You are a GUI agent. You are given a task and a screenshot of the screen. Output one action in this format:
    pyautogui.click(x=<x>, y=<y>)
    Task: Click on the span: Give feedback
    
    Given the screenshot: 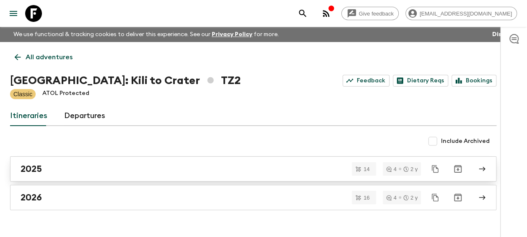 What is the action you would take?
    pyautogui.click(x=376, y=13)
    